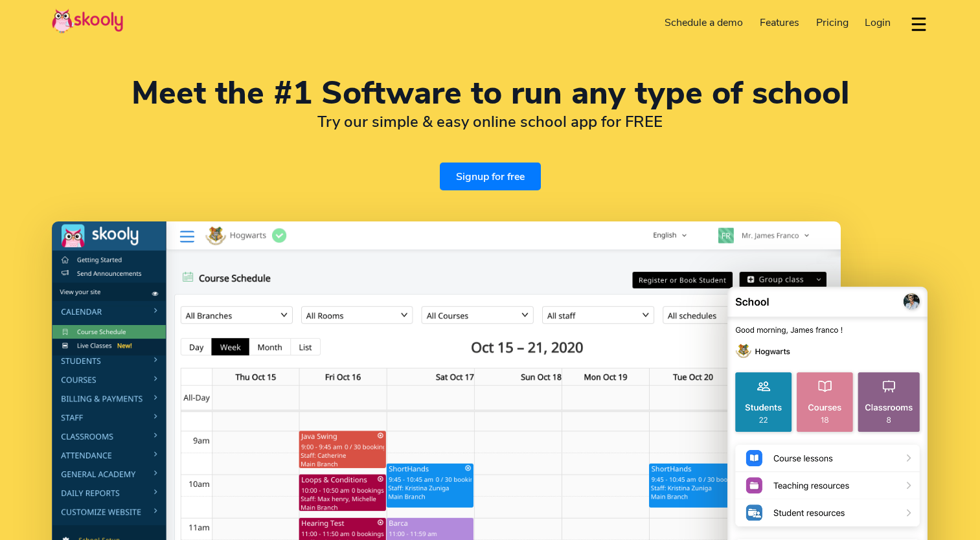  What do you see at coordinates (491, 176) in the screenshot?
I see `a: Signup for free` at bounding box center [491, 176].